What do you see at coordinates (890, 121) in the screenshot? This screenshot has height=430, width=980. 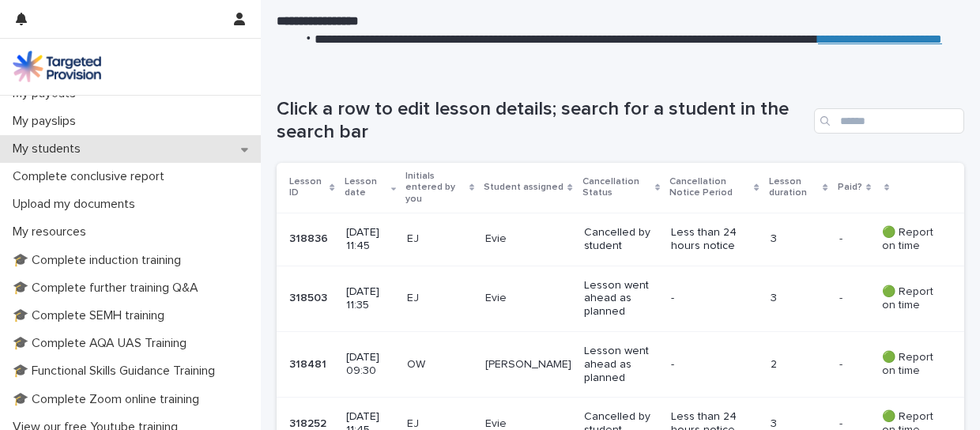 I see `div: Search` at bounding box center [890, 121].